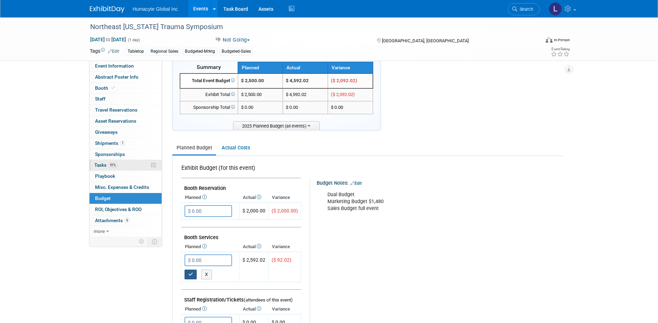  I want to click on div: Regional Sales, so click(164, 51).